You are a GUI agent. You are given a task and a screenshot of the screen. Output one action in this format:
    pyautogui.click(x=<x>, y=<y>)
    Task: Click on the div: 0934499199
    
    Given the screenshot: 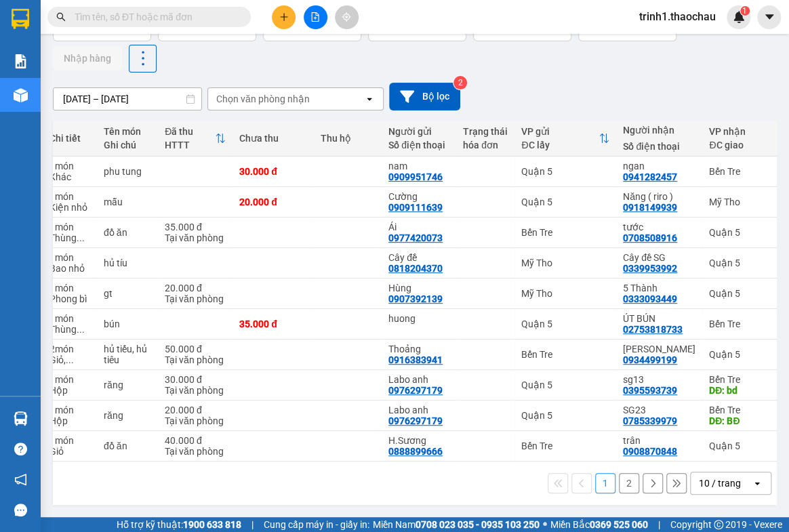 What is the action you would take?
    pyautogui.click(x=650, y=360)
    